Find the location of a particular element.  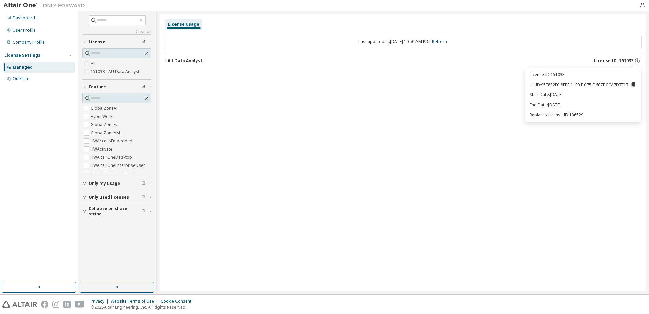

img: Altair One is located at coordinates (46, 5).